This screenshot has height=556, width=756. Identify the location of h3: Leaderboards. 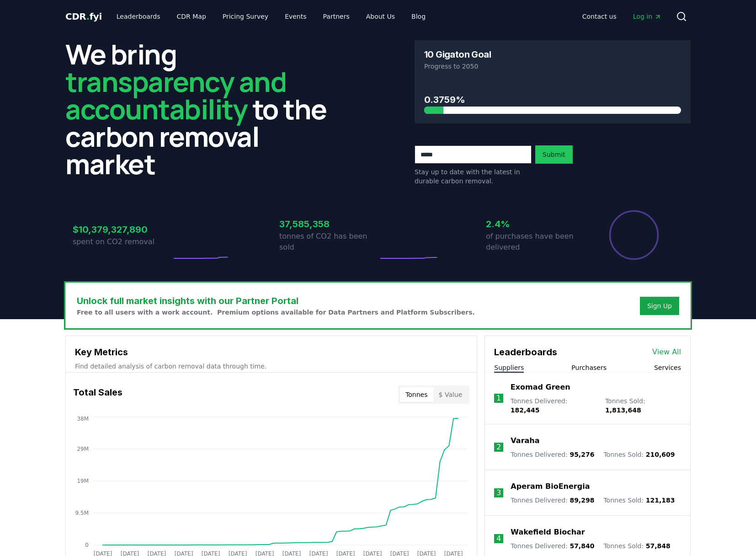
(525, 352).